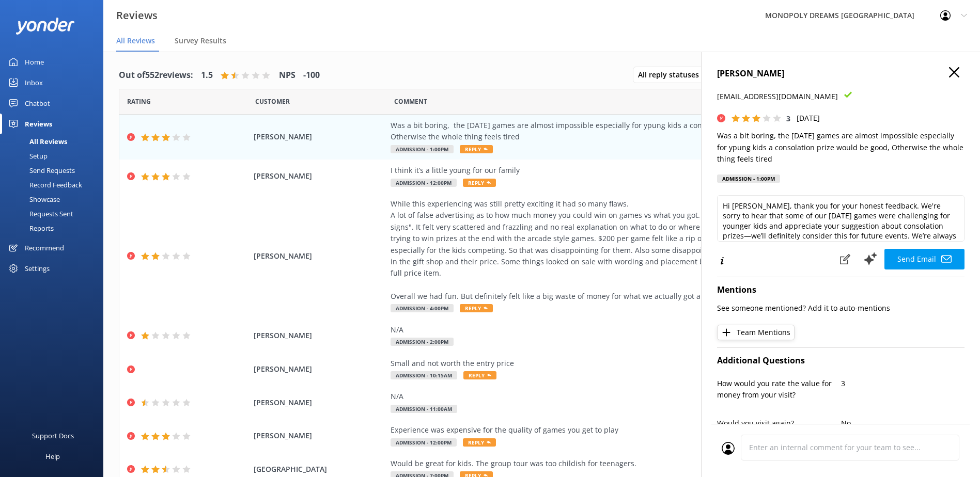 This screenshot has height=477, width=980. I want to click on a: Showcase, so click(55, 200).